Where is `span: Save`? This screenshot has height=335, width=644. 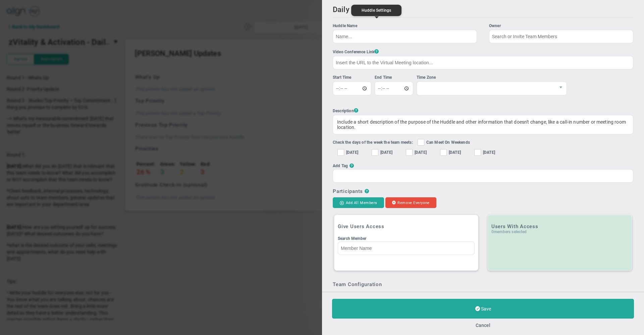
span: Save is located at coordinates (486, 309).